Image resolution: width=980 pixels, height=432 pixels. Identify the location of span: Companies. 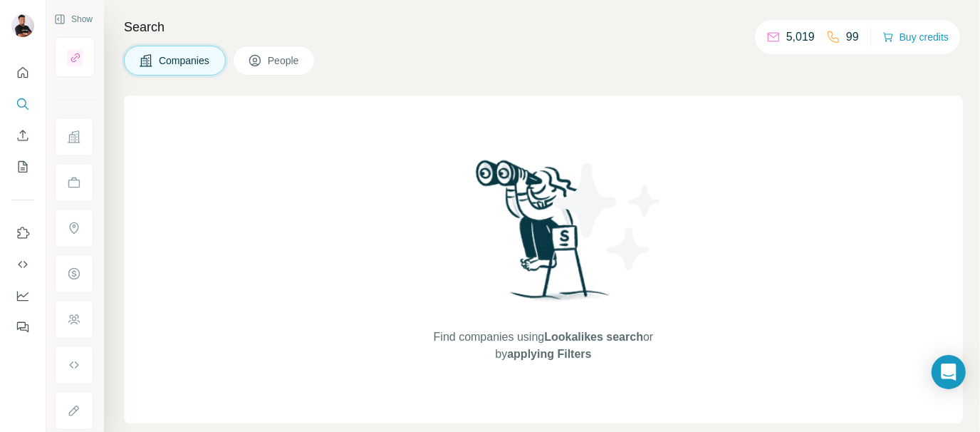
(184, 61).